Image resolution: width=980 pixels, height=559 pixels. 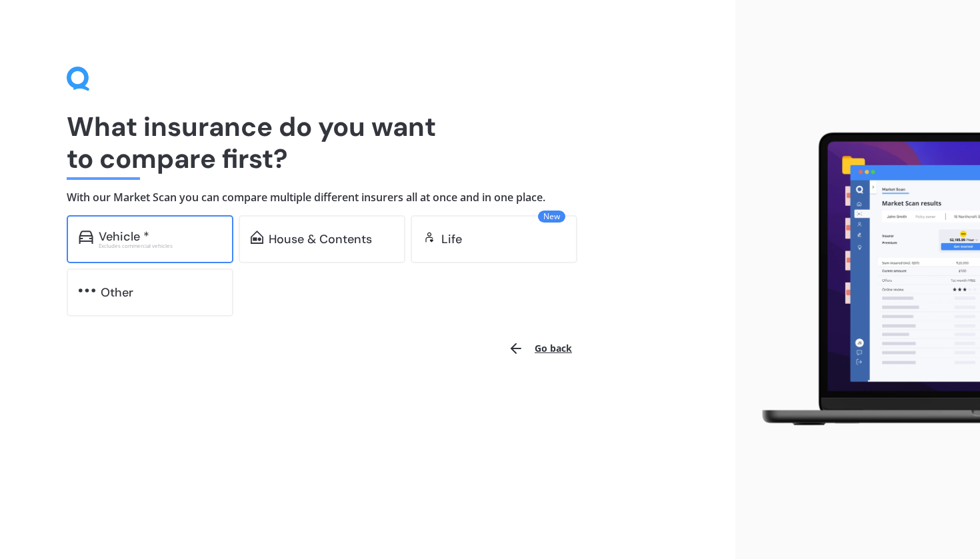 I want to click on h4: With our Market Scan you can compare multiple different insurers all at once and in one place., so click(x=368, y=197).